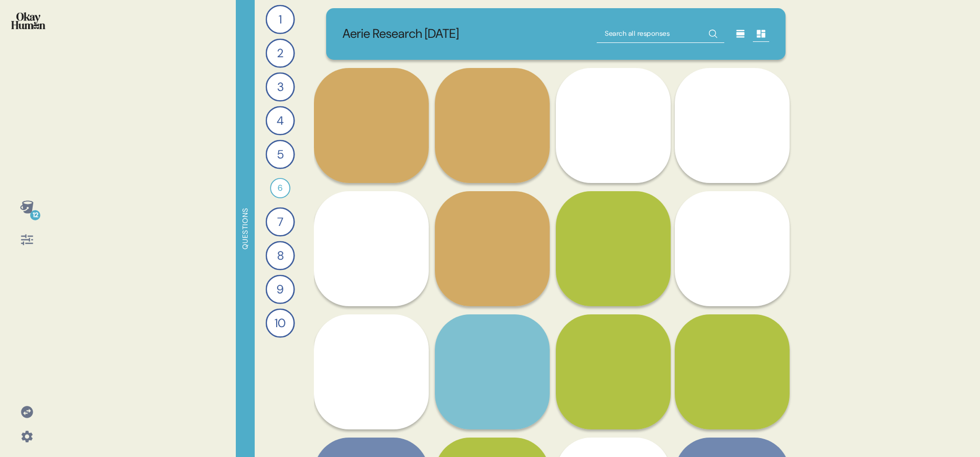 The image size is (980, 457). What do you see at coordinates (28, 20) in the screenshot?
I see `img: okayhuman.3b1b6348.png` at bounding box center [28, 20].